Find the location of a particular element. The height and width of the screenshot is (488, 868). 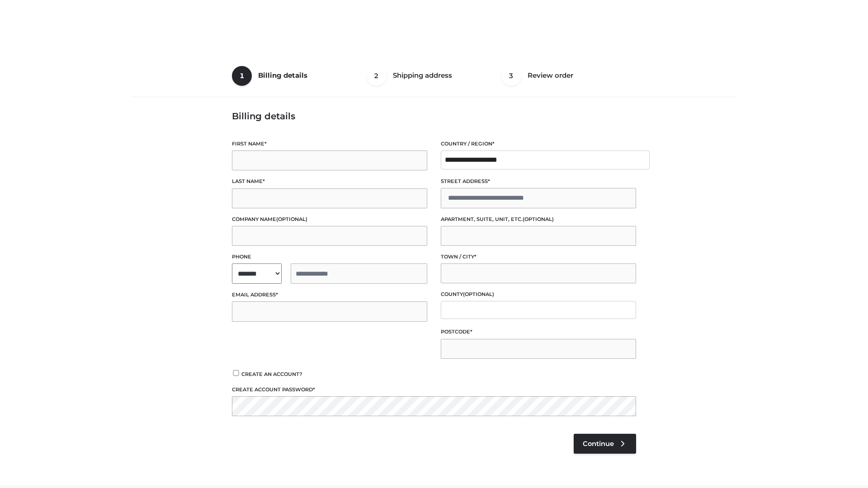

label: Email address is located at coordinates (330, 295).